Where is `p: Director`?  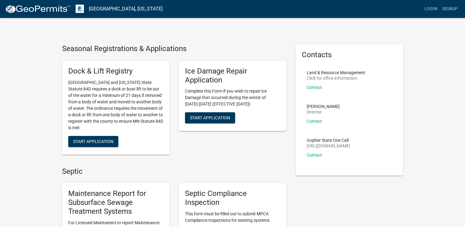
p: Director is located at coordinates (323, 112).